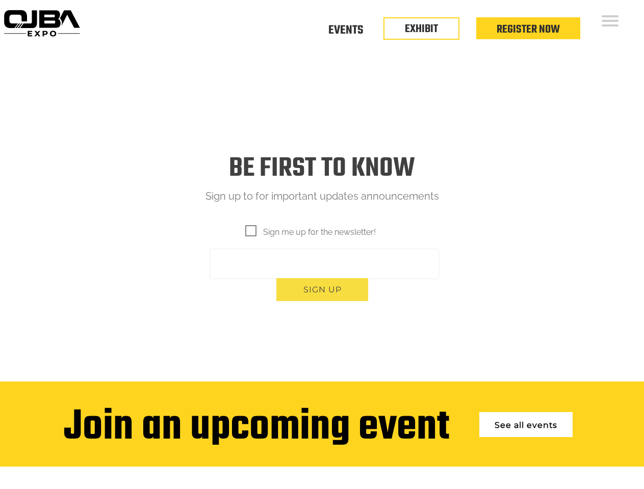 This screenshot has width=644, height=489. Describe the element at coordinates (322, 169) in the screenshot. I see `h1: Be first to know` at that location.